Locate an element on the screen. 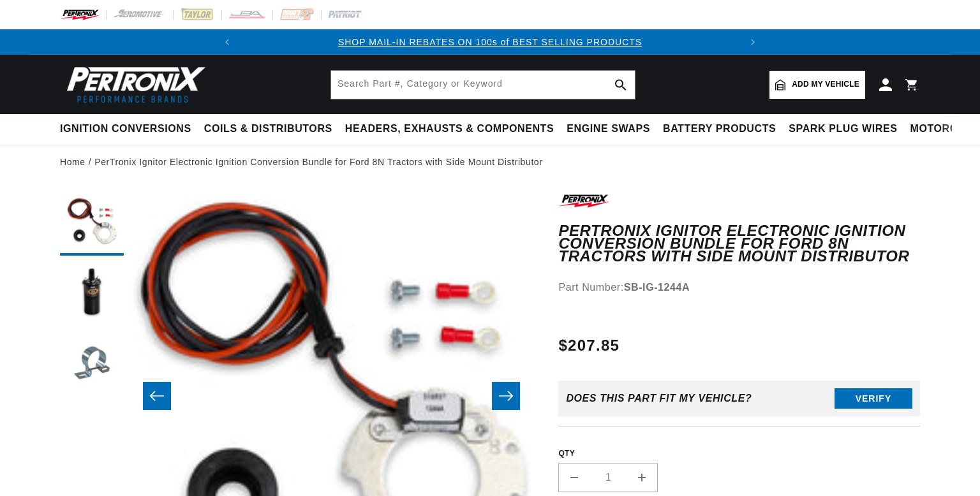  span: Battery Products is located at coordinates (719, 129).